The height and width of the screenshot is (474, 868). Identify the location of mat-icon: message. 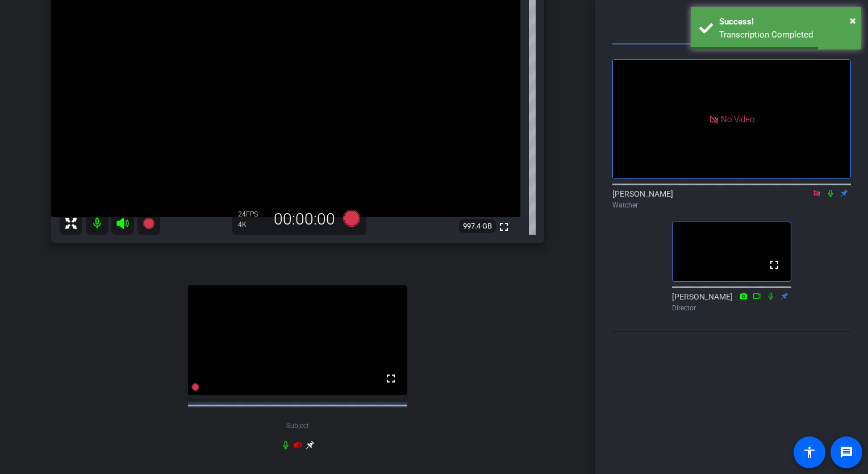
(847, 452).